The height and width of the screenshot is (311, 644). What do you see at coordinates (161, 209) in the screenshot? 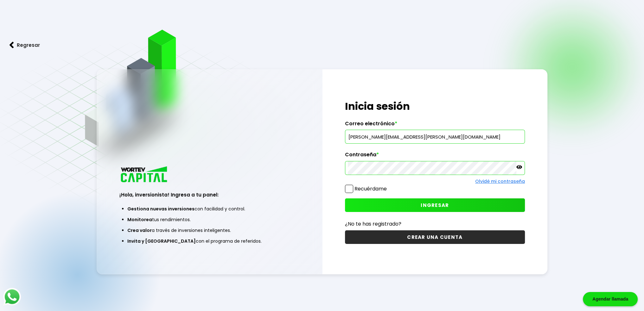
I see `span: Gestiona nuevas inversiones` at bounding box center [161, 209].